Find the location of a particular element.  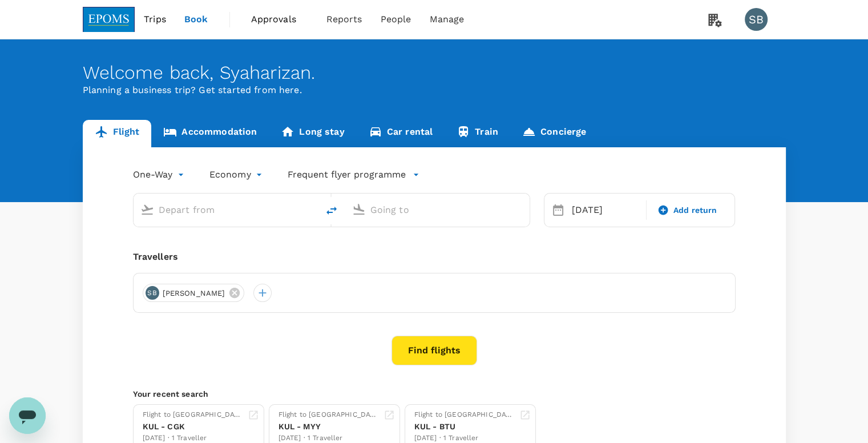

button: delete is located at coordinates (331, 211).